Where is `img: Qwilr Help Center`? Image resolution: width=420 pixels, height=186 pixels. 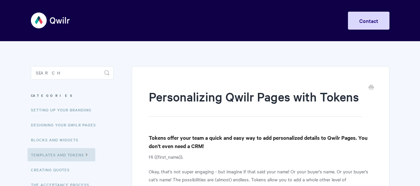
img: Qwilr Help Center is located at coordinates (50, 20).